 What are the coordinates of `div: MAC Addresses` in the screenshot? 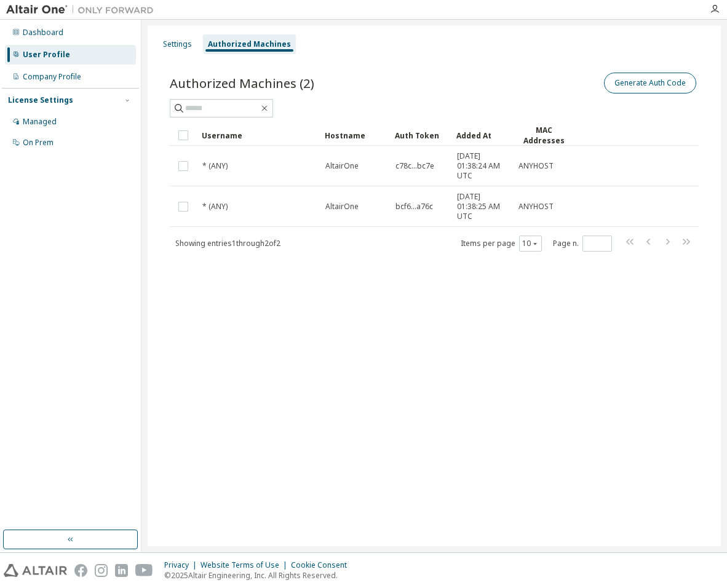 It's located at (543, 135).